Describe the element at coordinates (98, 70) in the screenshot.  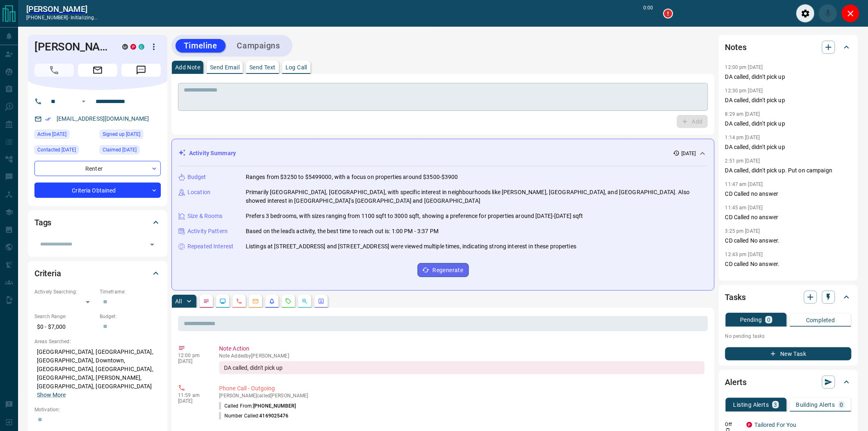
I see `span: Email` at that location.